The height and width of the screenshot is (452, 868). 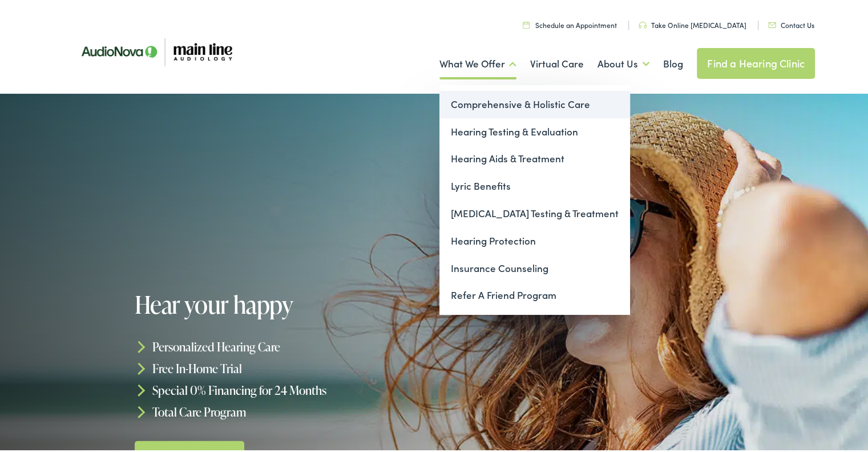 I want to click on h1: Hear your happy, so click(x=286, y=302).